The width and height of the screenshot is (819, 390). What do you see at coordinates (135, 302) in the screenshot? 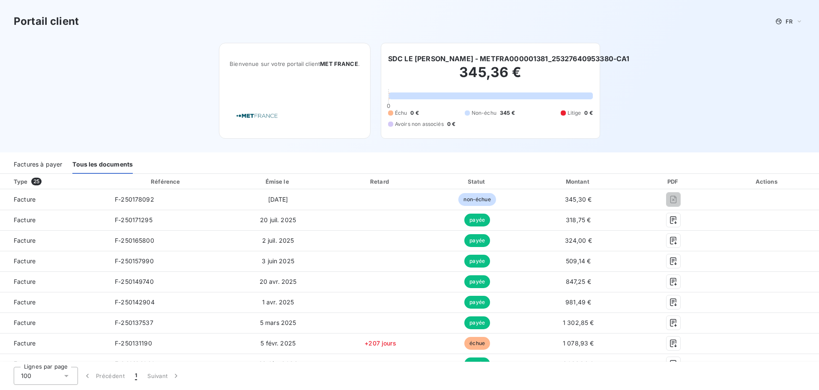
I see `span: F-250142904` at bounding box center [135, 302].